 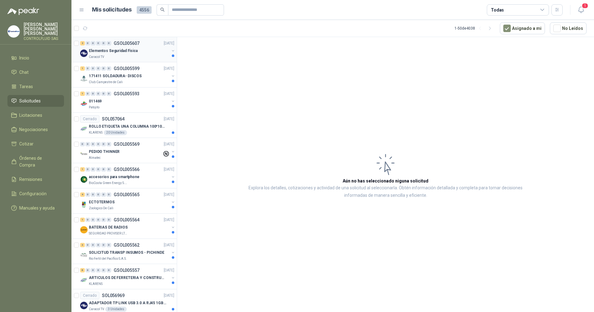 What do you see at coordinates (95, 101) in the screenshot?
I see `p: 011469` at bounding box center [95, 101].